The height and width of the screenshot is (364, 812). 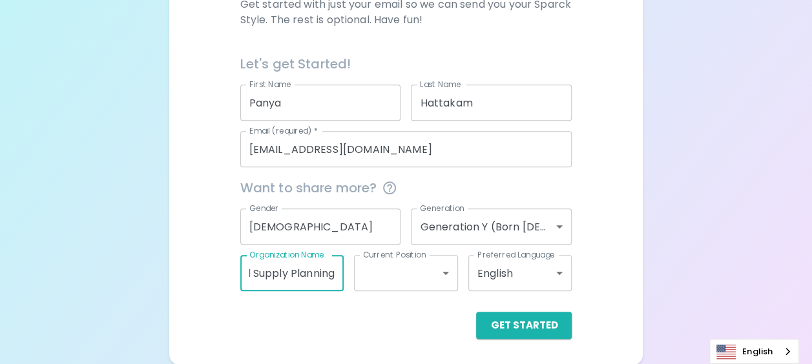 What do you see at coordinates (406, 188) in the screenshot?
I see `span: Want to share more?` at bounding box center [406, 188].